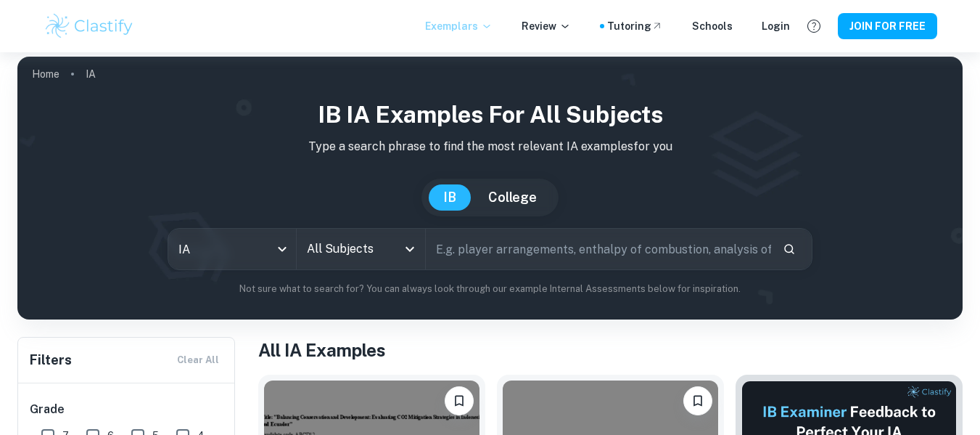  I want to click on a: Home, so click(46, 74).